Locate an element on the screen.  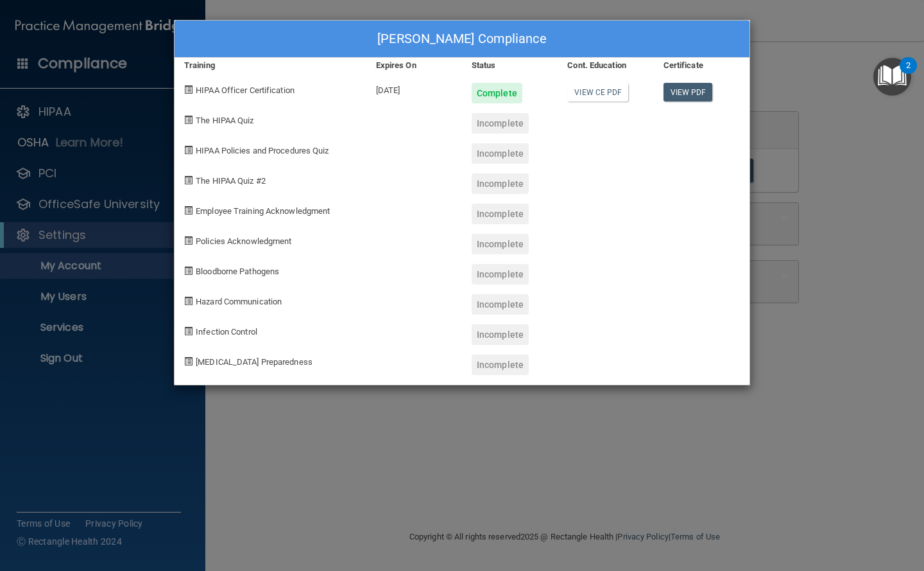
span: HIPAA Officer Certification is located at coordinates (245, 90).